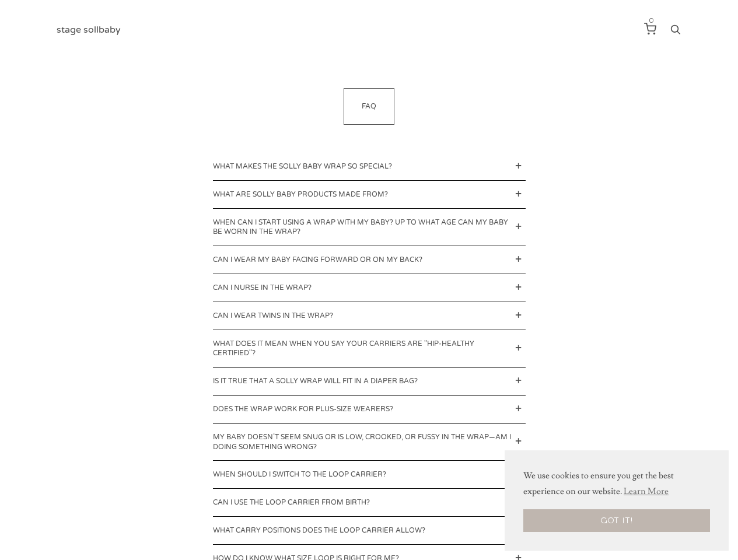 The image size is (738, 560). Describe the element at coordinates (369, 442) in the screenshot. I see `h2: MY BABY DOESN’T SEEM SNUG OR IS LOW, CROOKED, OR FUSSY IN THE WRAP—AM I DOING SOMETHING WRONG?` at that location.